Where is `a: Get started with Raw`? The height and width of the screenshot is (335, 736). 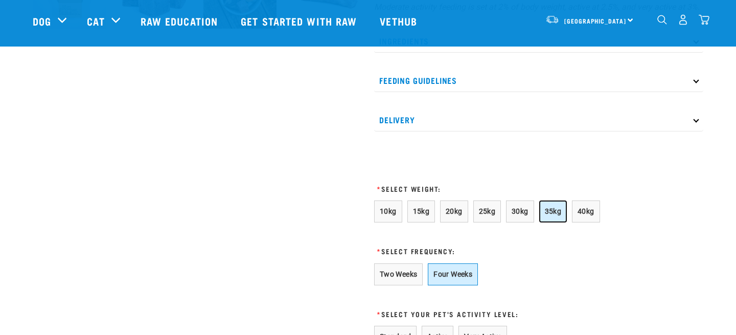
a: Get started with Raw is located at coordinates (300, 21).